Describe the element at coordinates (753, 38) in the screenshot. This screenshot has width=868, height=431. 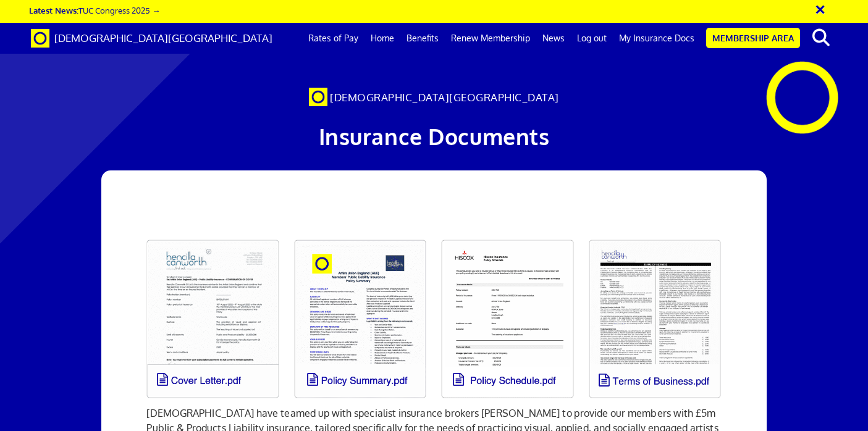
I see `a: Membership Area` at that location.